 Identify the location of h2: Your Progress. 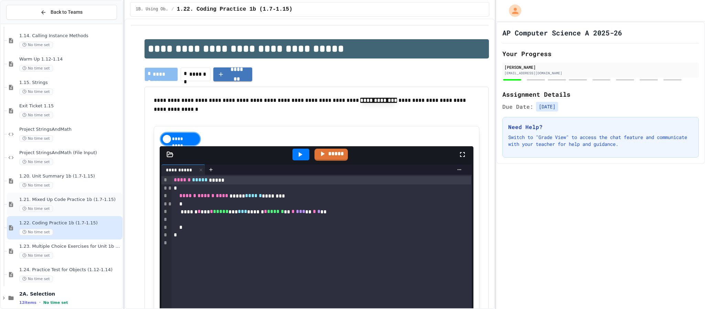
(601, 54).